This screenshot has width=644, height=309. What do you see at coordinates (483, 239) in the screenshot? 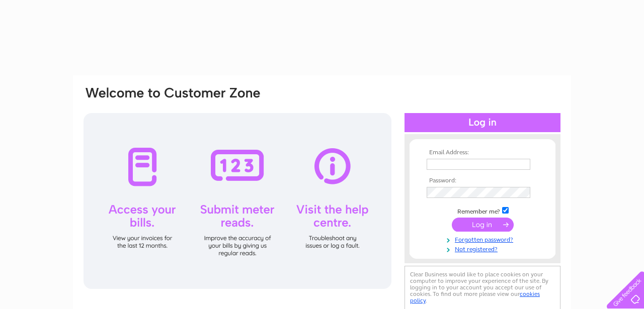
I see `a: Forgotten password?` at bounding box center [483, 239].